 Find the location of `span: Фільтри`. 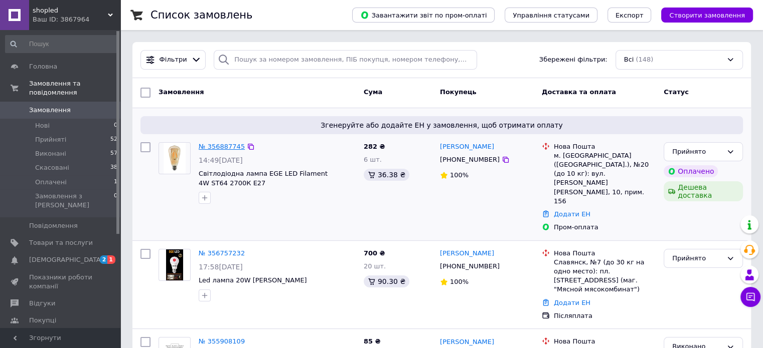

span: Фільтри is located at coordinates (173, 60).